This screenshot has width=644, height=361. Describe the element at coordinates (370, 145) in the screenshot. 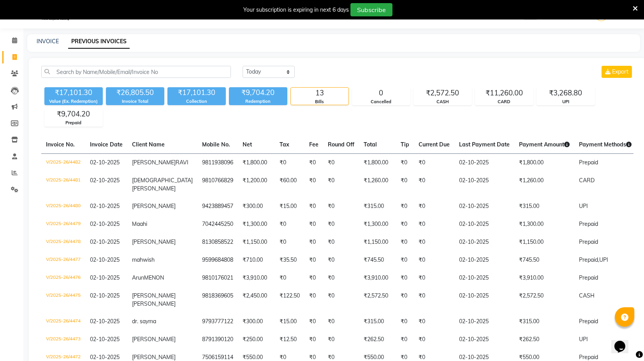

I see `span: Total` at that location.